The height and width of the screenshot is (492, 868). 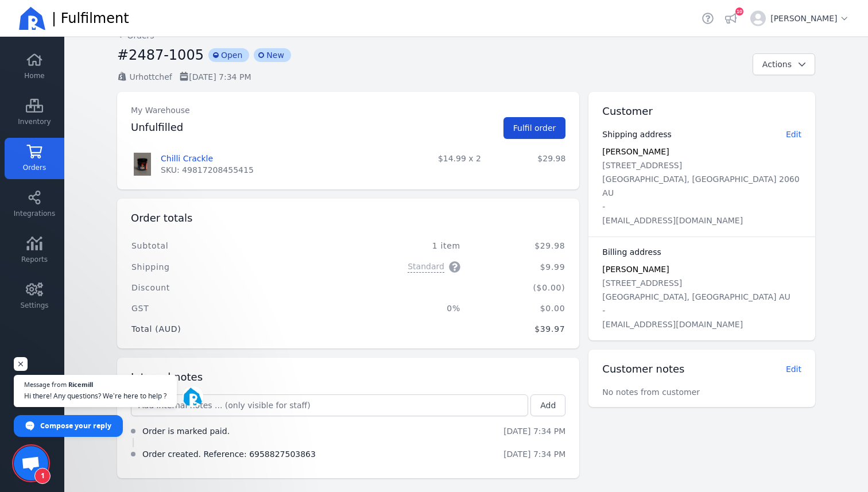 What do you see at coordinates (46, 384) in the screenshot?
I see `span: Message from` at bounding box center [46, 384].